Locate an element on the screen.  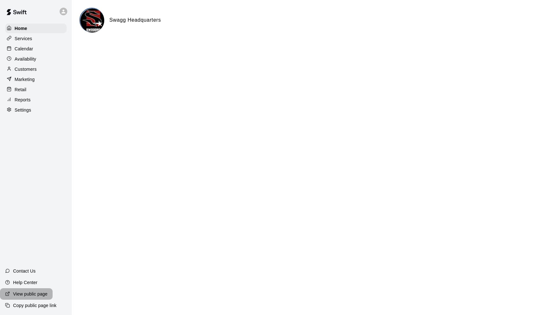
a: Settings is located at coordinates (36, 110).